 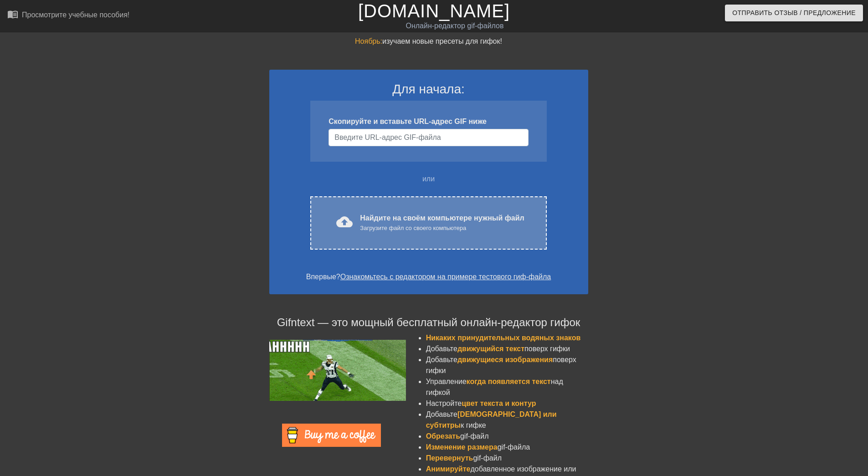 What do you see at coordinates (507, 387) in the screenshot?
I see `li: Управление над гифкой` at bounding box center [507, 387].